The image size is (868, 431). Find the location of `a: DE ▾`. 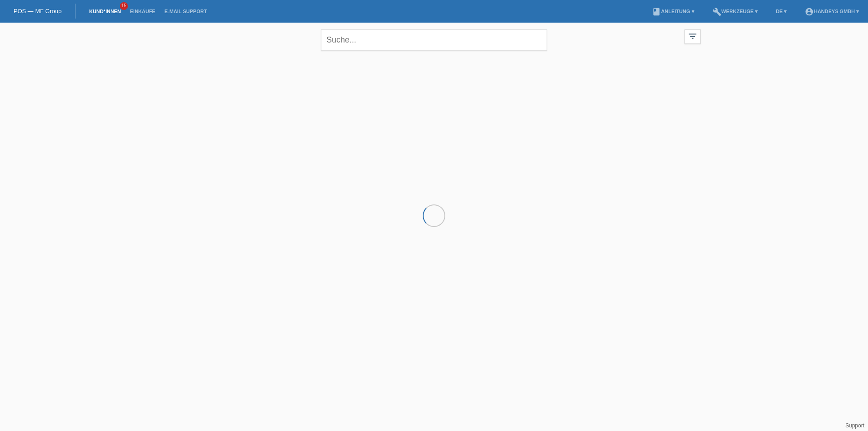

a: DE ▾ is located at coordinates (781, 11).